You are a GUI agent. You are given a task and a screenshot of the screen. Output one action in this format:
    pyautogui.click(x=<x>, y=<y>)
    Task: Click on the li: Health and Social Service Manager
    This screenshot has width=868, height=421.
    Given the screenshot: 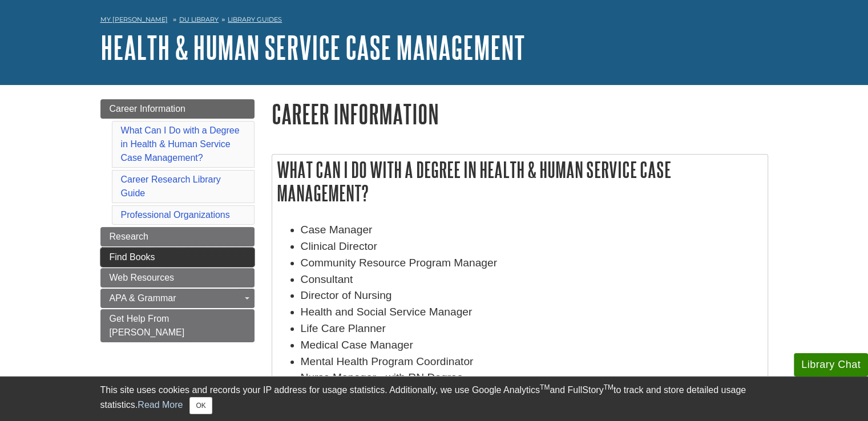 What is the action you would take?
    pyautogui.click(x=531, y=312)
    